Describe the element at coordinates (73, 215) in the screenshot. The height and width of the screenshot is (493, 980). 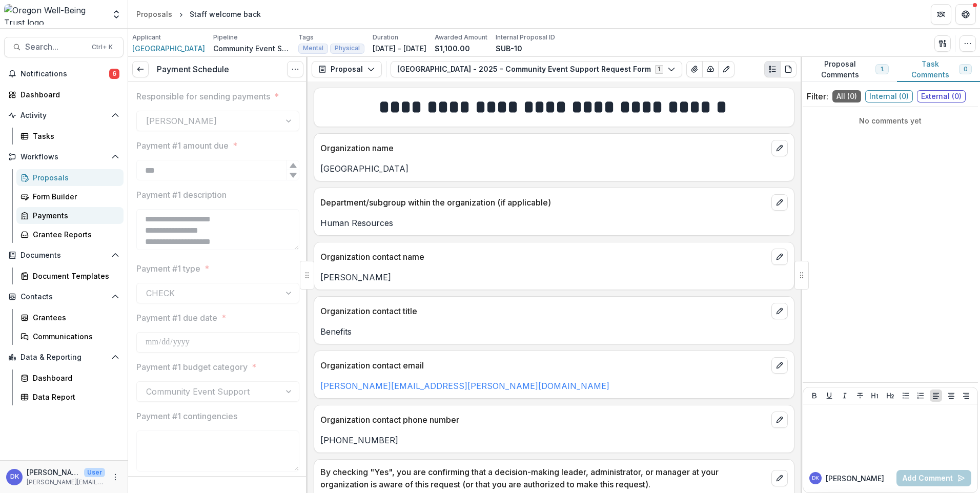
I see `div: Payments` at that location.